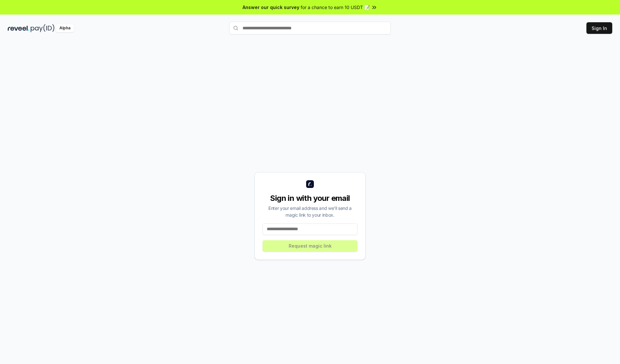  What do you see at coordinates (335, 7) in the screenshot?
I see `span: for a chance to earn 10 USDT 📝` at bounding box center [335, 7].